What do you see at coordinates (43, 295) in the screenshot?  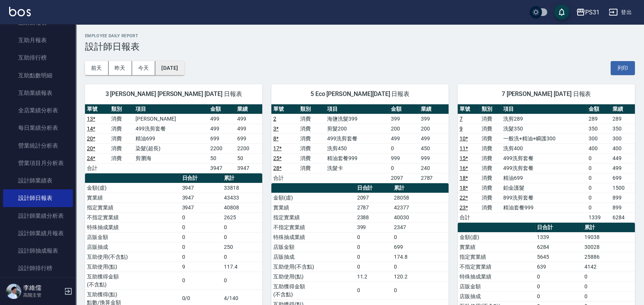 I see `p: 高階主管` at bounding box center [43, 295].